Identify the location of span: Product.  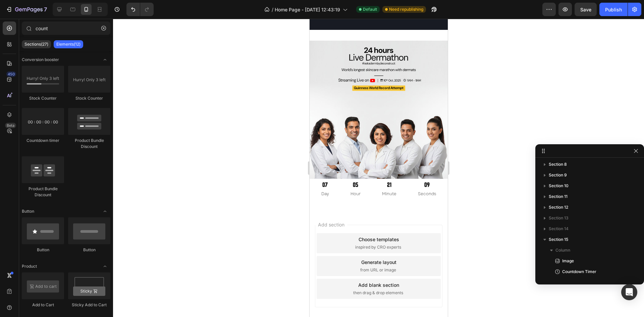
(29, 266).